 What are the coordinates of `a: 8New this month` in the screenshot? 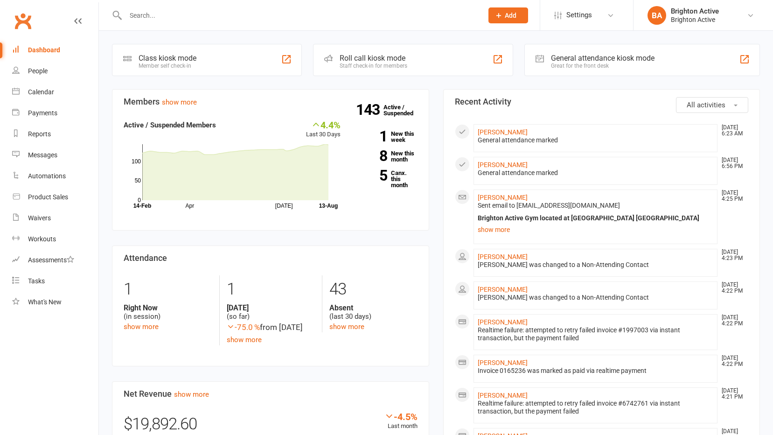 It's located at (386, 156).